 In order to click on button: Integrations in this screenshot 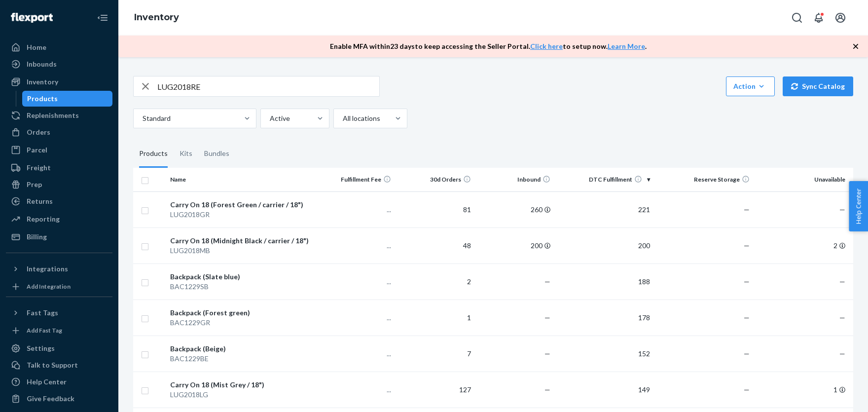, I will do `click(59, 269)`.